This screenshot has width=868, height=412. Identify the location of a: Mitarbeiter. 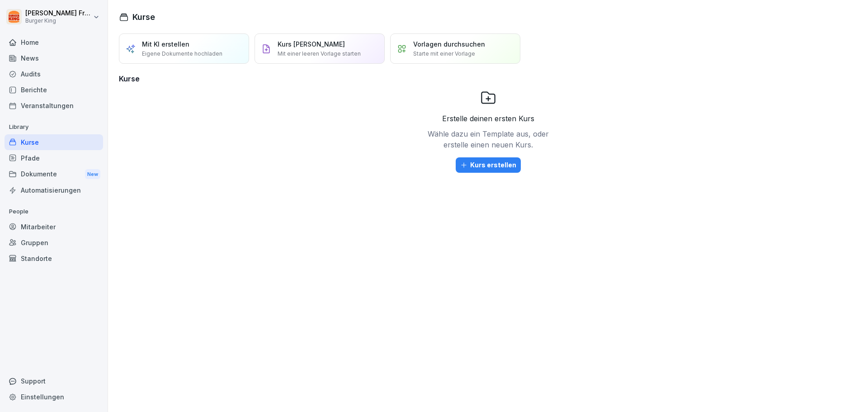
(53, 227).